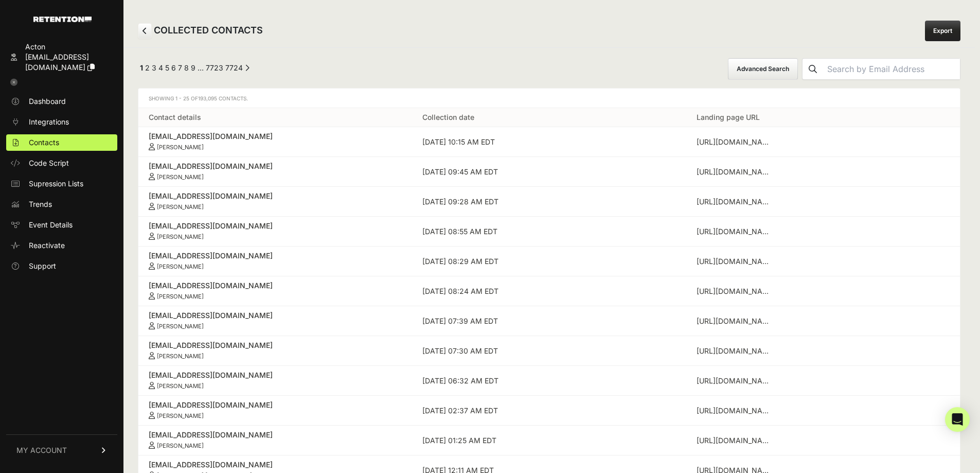 The image size is (980, 473). What do you see at coordinates (154, 67) in the screenshot?
I see `a: Page 3` at bounding box center [154, 67].